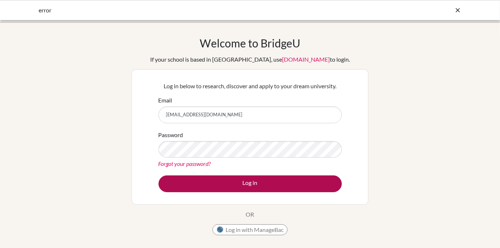 The image size is (500, 248). What do you see at coordinates (250, 230) in the screenshot?
I see `button: Log in with ManageBac` at bounding box center [250, 230].